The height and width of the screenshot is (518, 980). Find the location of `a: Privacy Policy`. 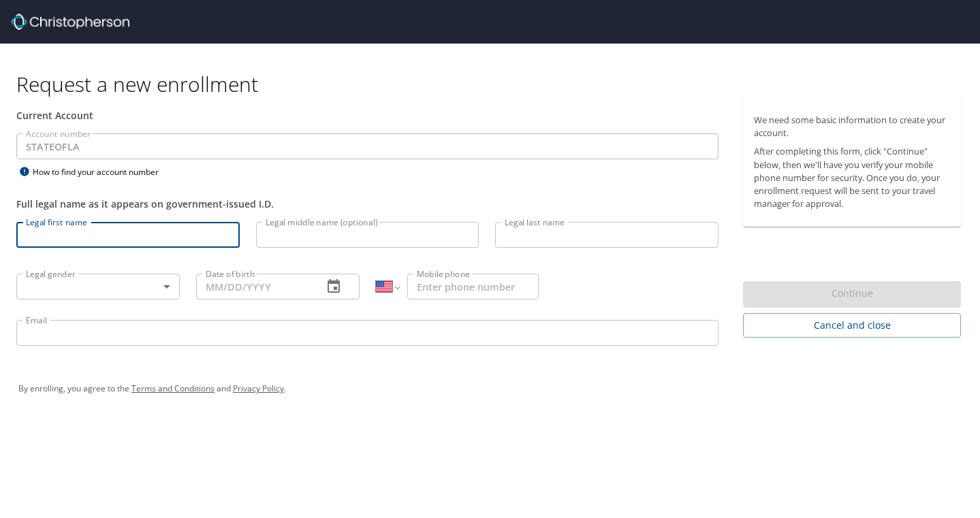

a: Privacy Policy is located at coordinates (258, 388).